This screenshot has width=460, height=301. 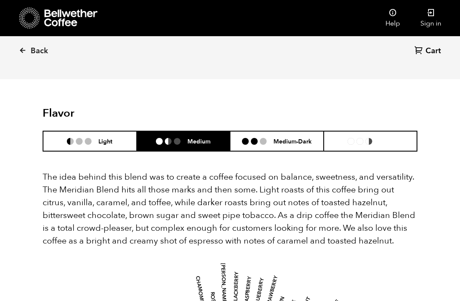 I want to click on h2: Flavor, so click(x=105, y=113).